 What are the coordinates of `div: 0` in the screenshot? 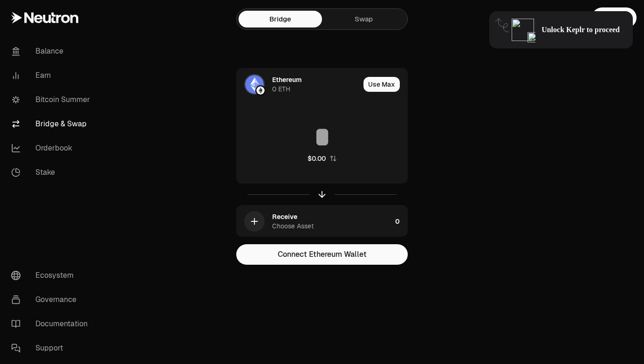 It's located at (401, 221).